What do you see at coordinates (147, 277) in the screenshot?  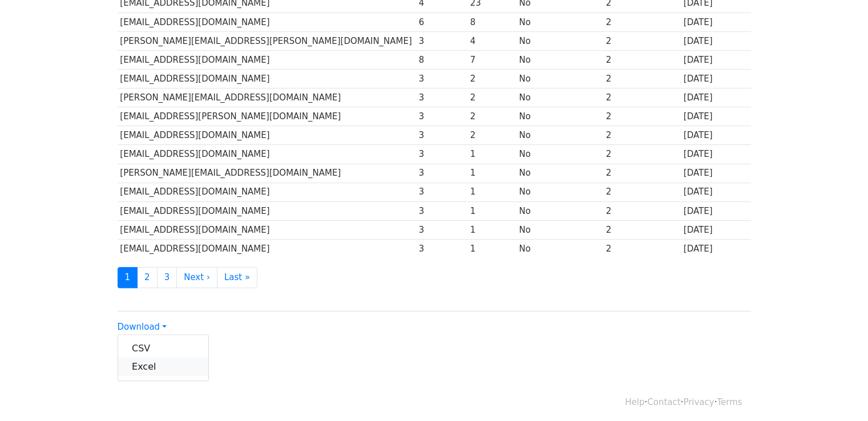 I see `a: 2` at bounding box center [147, 277].